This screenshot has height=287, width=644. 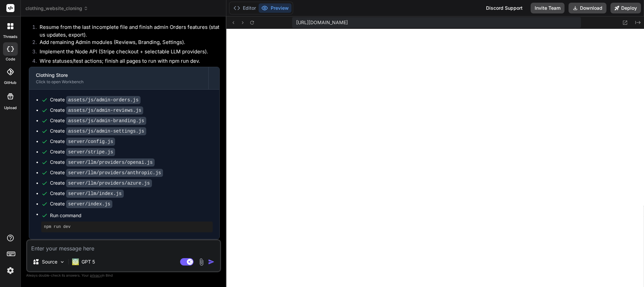 I want to click on label: code, so click(x=10, y=59).